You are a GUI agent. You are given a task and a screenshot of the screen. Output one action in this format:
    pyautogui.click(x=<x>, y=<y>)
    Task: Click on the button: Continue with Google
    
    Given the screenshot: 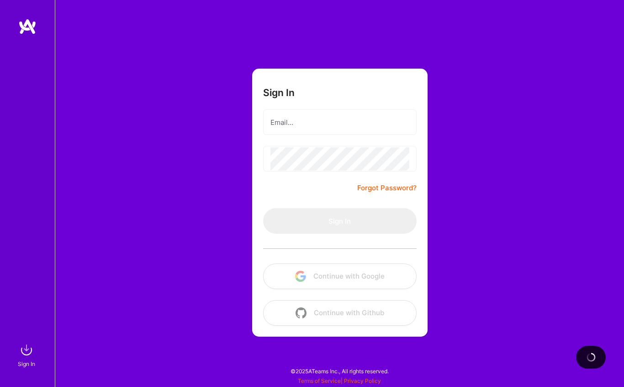 What is the action you would take?
    pyautogui.click(x=340, y=276)
    